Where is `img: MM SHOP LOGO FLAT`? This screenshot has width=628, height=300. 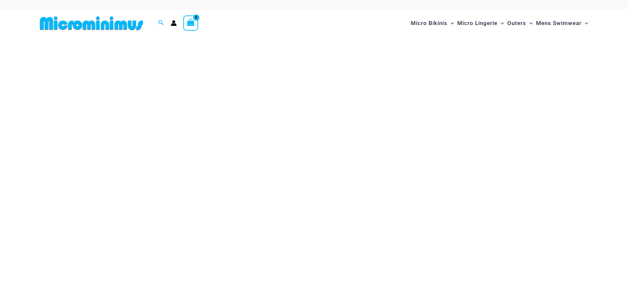 img: MM SHOP LOGO FLAT is located at coordinates (91, 23).